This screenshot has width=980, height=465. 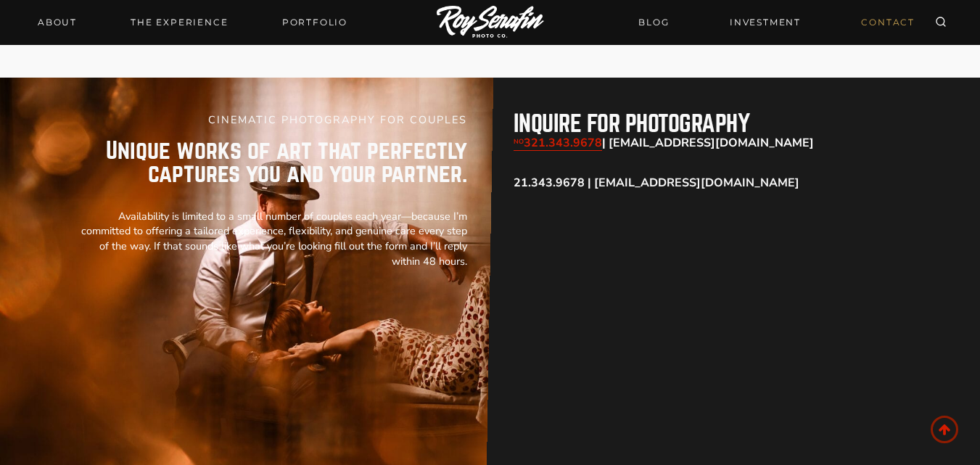 What do you see at coordinates (270, 160) in the screenshot?
I see `p: Unique works of art that perfectly captures you and your partner.` at bounding box center [270, 160].